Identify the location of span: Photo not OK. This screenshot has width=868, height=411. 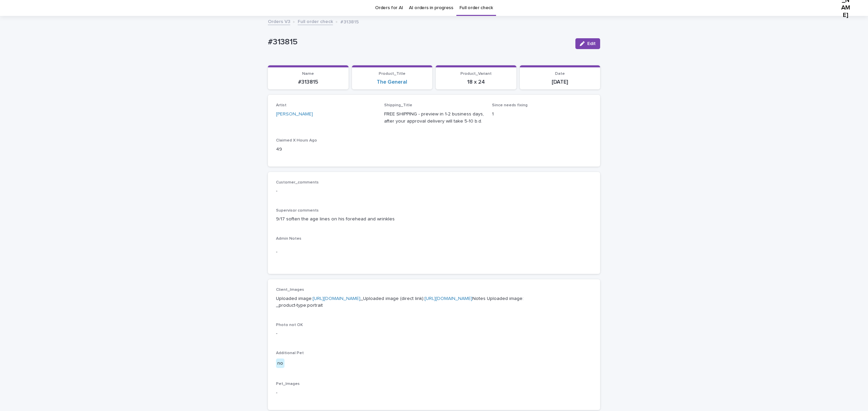
(290, 325).